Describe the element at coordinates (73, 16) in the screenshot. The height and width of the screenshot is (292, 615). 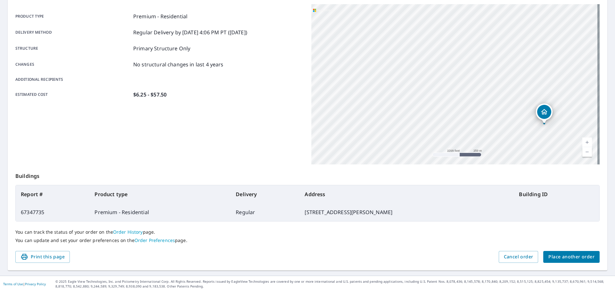
I see `p: Product type` at that location.